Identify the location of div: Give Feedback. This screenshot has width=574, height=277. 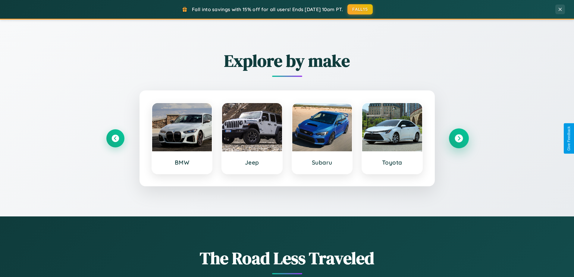
(569, 138).